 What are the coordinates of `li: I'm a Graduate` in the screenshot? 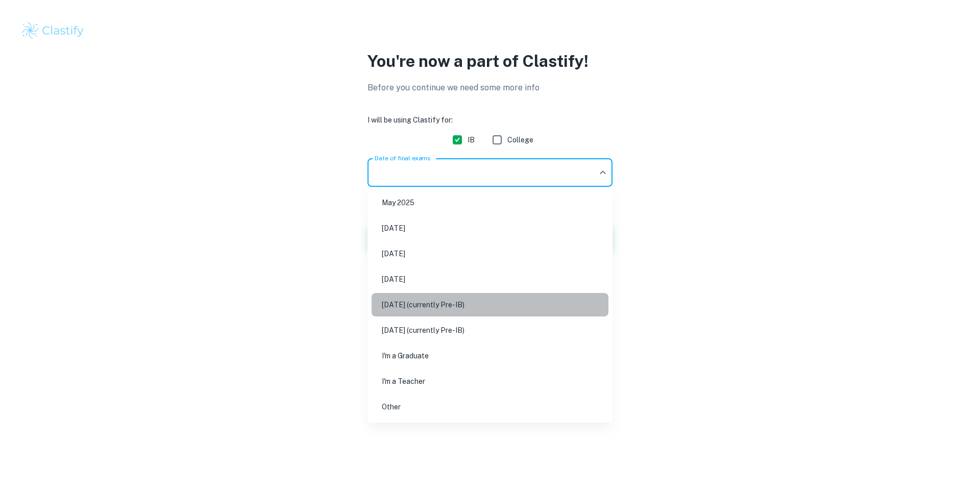 It's located at (490, 356).